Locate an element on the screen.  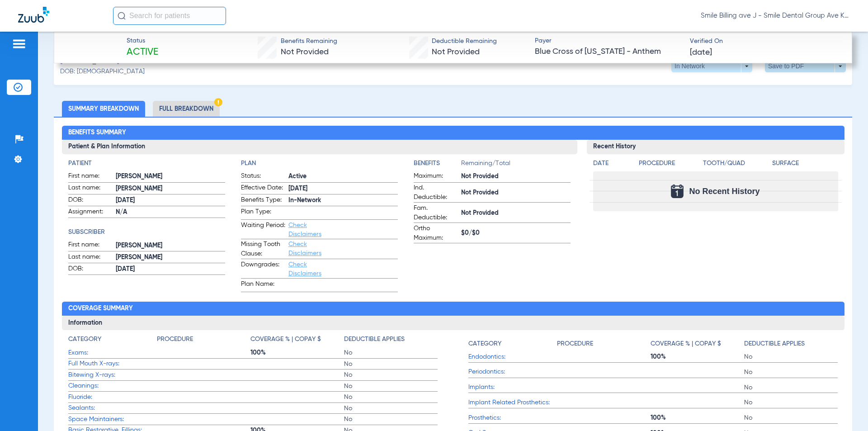
span: Payer is located at coordinates (609, 41).